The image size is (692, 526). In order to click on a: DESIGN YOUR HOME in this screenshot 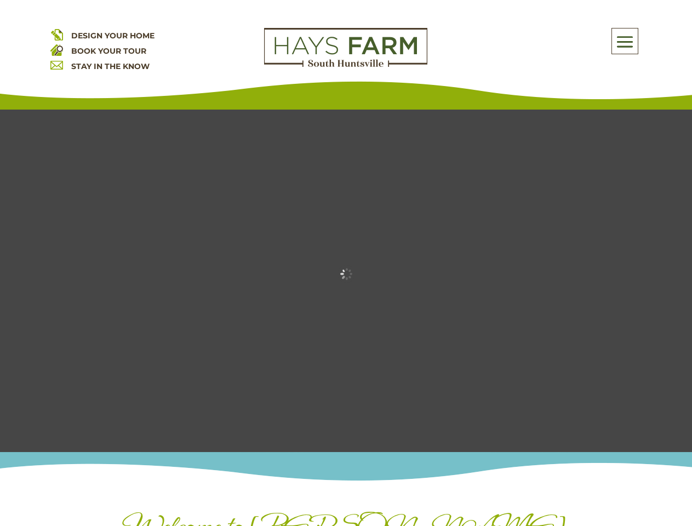, I will do `click(113, 36)`.